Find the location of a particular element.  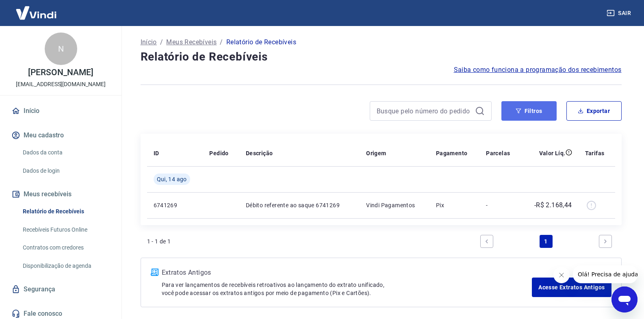

input: Busque pelo número do pedido is located at coordinates (425, 110).